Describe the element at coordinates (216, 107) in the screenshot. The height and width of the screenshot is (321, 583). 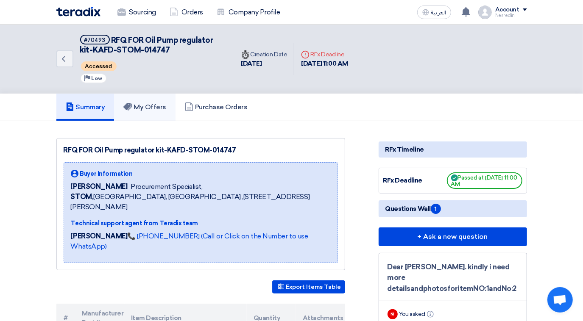
I see `a: Purchase Orders` at that location.